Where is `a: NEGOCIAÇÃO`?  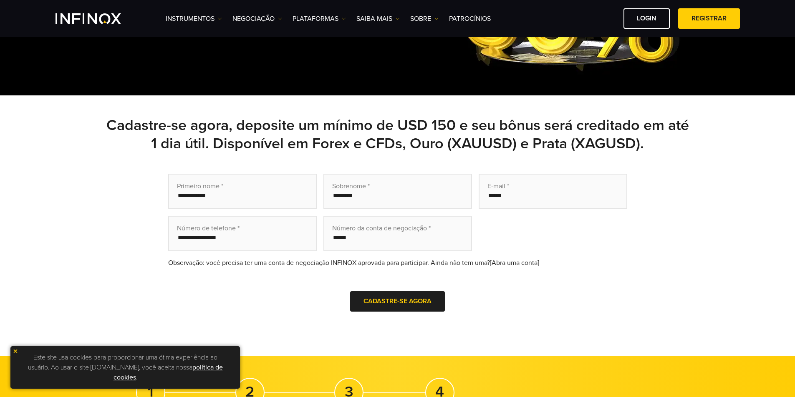
a: NEGOCIAÇÃO is located at coordinates (257, 19).